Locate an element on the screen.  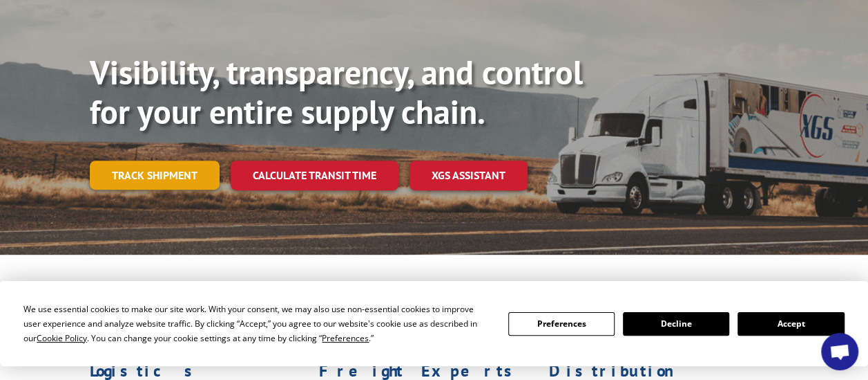
b: Visibility, transparency, and control for your entire supply chain. is located at coordinates (337, 92).